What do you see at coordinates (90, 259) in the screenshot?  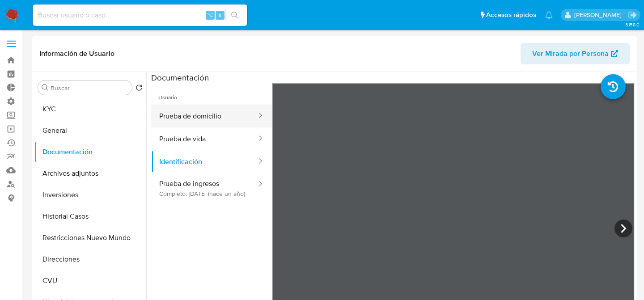 I see `button: Direcciones` at bounding box center [90, 259].